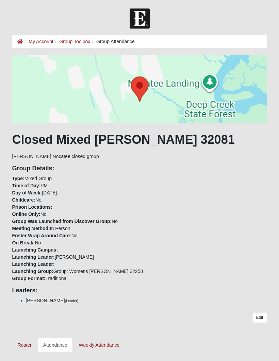 Image resolution: width=279 pixels, height=361 pixels. I want to click on a: Weekly Attendance, so click(99, 345).